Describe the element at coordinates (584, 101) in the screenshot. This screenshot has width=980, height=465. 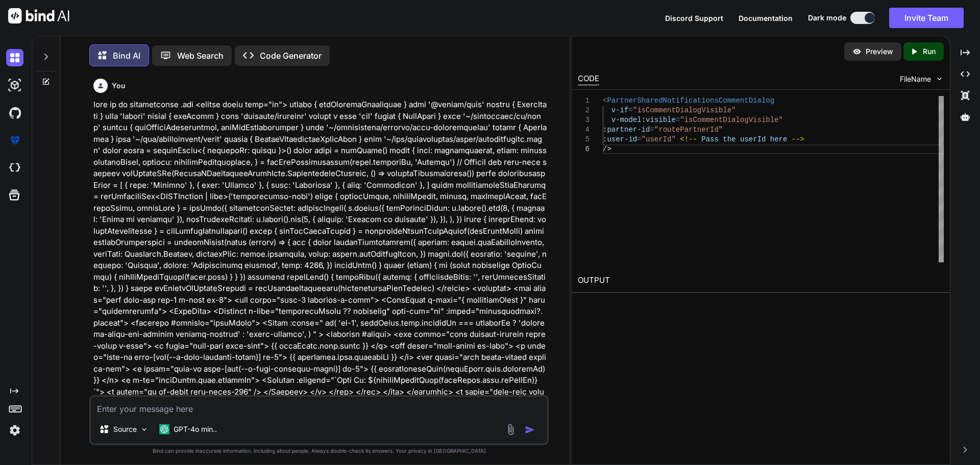
I see `div: 1` at that location.